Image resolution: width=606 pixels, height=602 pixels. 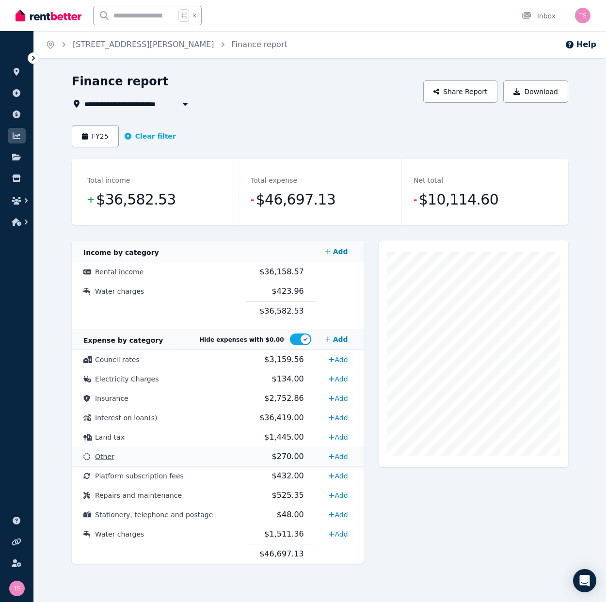 What do you see at coordinates (166, 45) in the screenshot?
I see `nav: Breadcrumb` at bounding box center [166, 45].